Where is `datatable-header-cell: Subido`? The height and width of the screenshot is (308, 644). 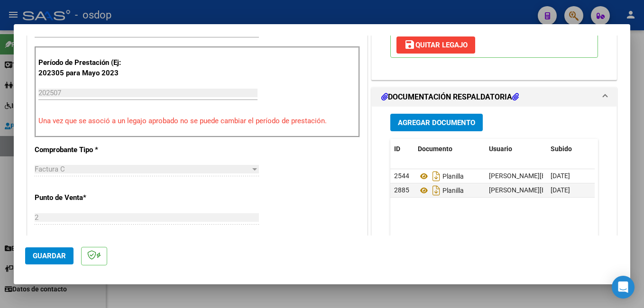
datatable-header-cell: Subido is located at coordinates (571, 149).